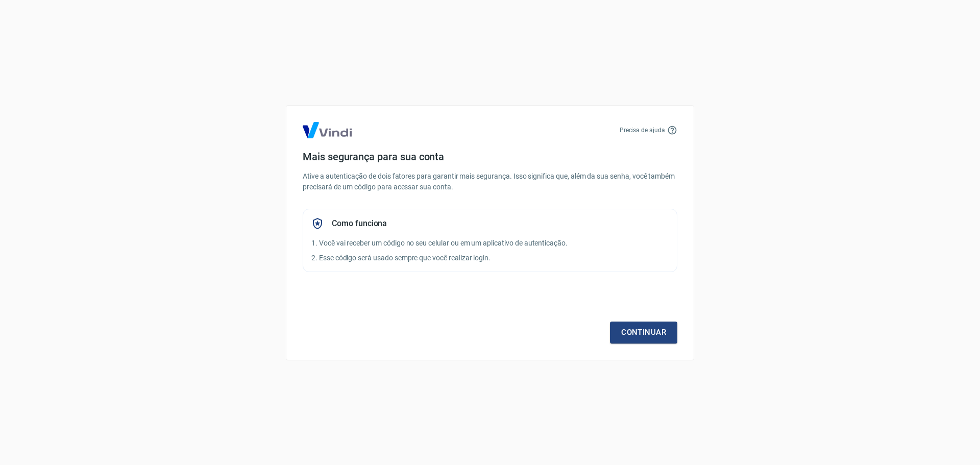  Describe the element at coordinates (359, 223) in the screenshot. I see `h5: Como funciona` at that location.